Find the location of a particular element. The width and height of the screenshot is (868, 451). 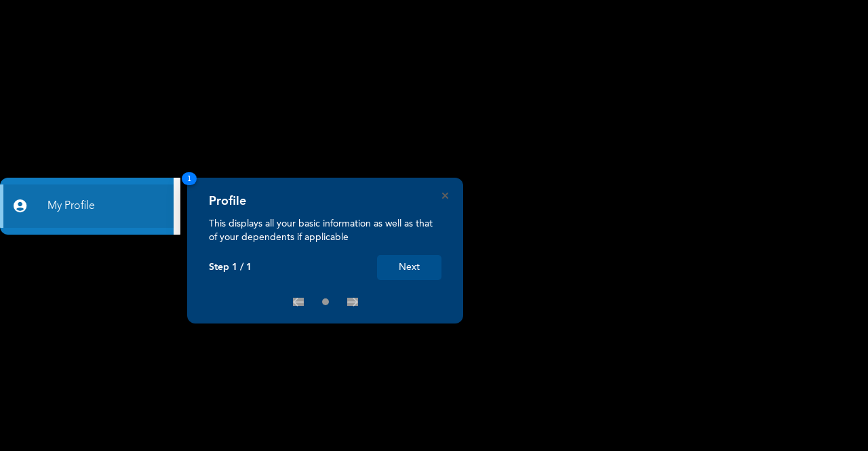

h4: Profile is located at coordinates (227, 201).